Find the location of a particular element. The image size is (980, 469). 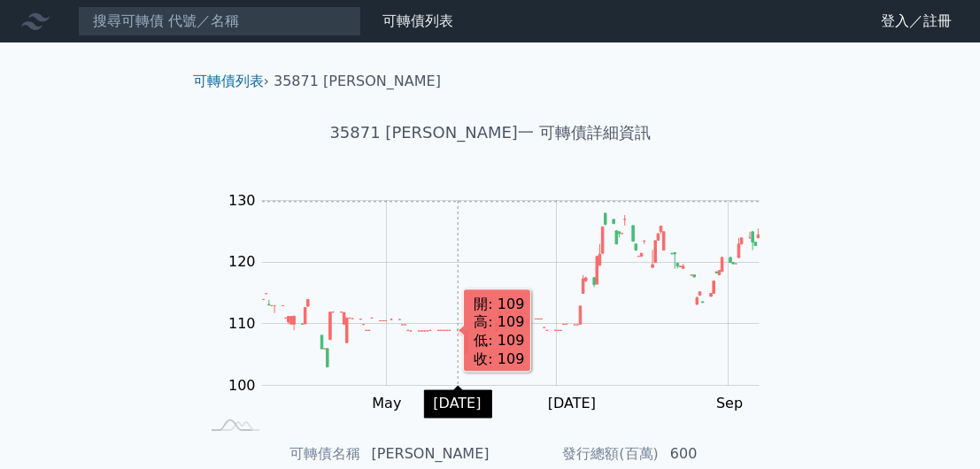

td: 可轉債名稱 is located at coordinates (281, 454).